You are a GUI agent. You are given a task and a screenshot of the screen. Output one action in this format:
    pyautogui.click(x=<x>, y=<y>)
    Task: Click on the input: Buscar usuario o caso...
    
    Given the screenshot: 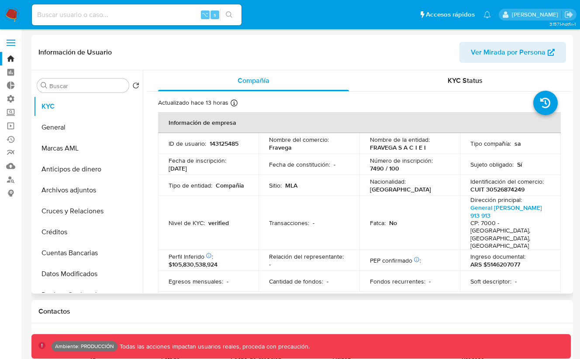 What is the action you would take?
    pyautogui.click(x=137, y=15)
    